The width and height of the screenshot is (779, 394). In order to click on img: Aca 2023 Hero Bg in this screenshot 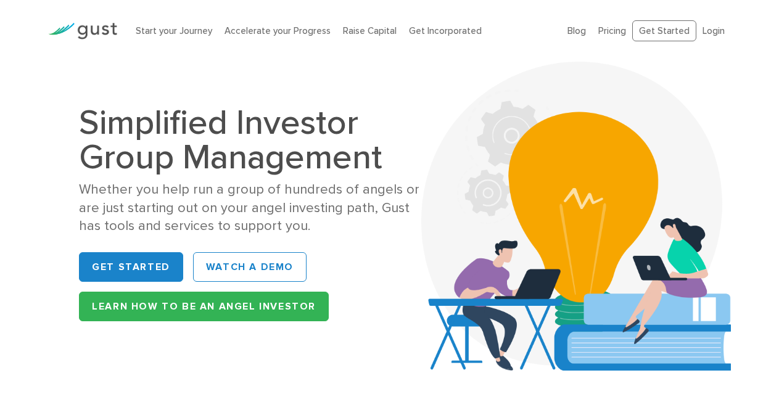, I will do `click(576, 216)`.